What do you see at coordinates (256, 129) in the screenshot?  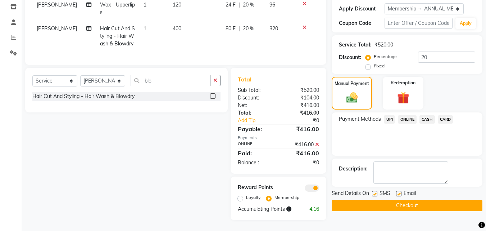 I see `div: Payable:` at bounding box center [256, 129].